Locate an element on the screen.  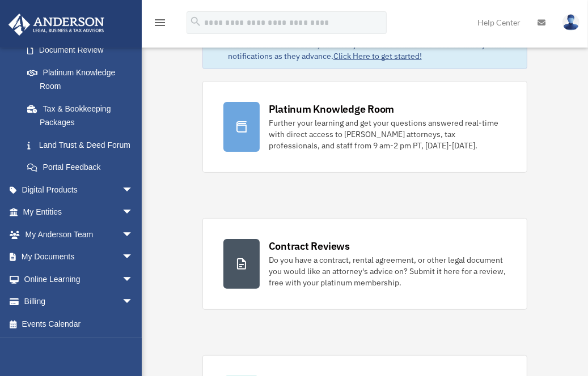
a: My Entitiesarrow_drop_down is located at coordinates (79, 213).